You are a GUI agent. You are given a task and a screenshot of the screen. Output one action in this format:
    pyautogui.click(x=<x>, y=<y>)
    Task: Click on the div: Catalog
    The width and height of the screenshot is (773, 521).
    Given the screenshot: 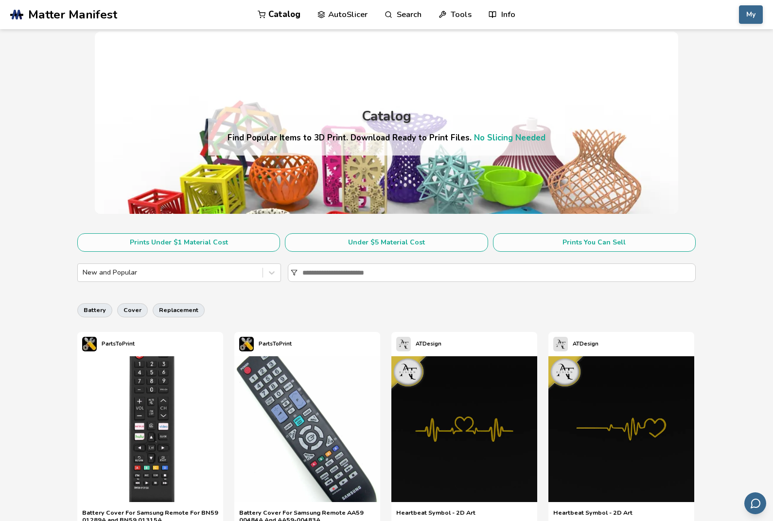 What is the action you would take?
    pyautogui.click(x=386, y=116)
    